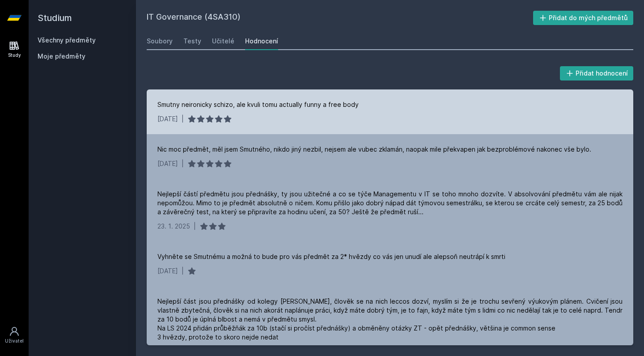 This screenshot has width=644, height=356. What do you see at coordinates (192, 41) in the screenshot?
I see `div: Testy` at bounding box center [192, 41].